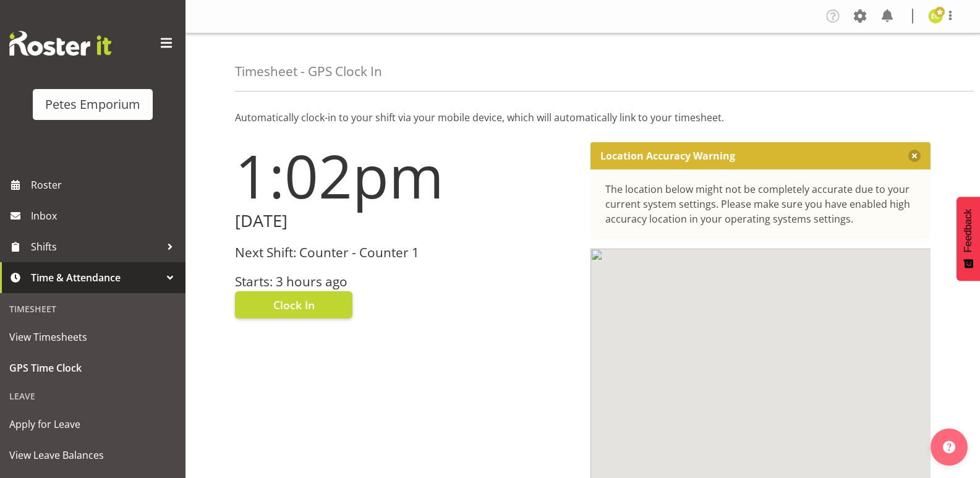 The image size is (980, 478). I want to click on div: Timesheet, so click(93, 308).